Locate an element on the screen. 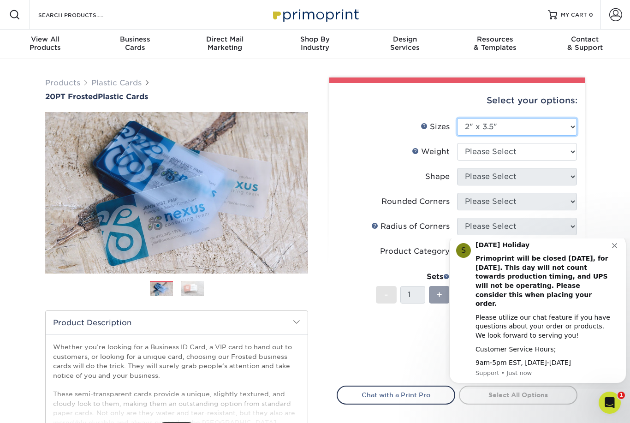  a: DesignServices is located at coordinates (405, 44).